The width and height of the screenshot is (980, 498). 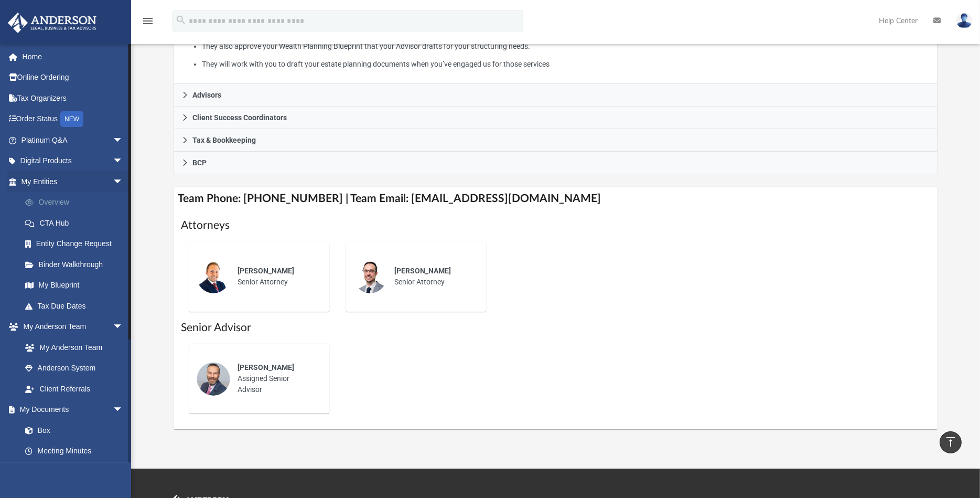 What do you see at coordinates (148, 21) in the screenshot?
I see `i: menu` at bounding box center [148, 21].